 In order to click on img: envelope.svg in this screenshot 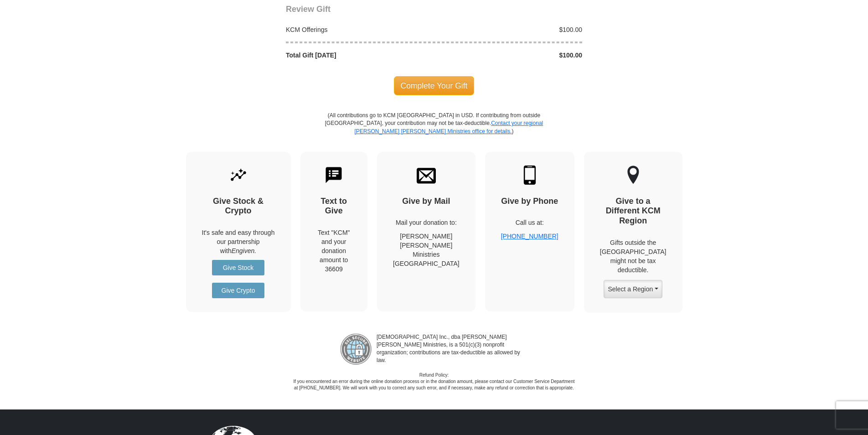, I will do `click(426, 175)`.